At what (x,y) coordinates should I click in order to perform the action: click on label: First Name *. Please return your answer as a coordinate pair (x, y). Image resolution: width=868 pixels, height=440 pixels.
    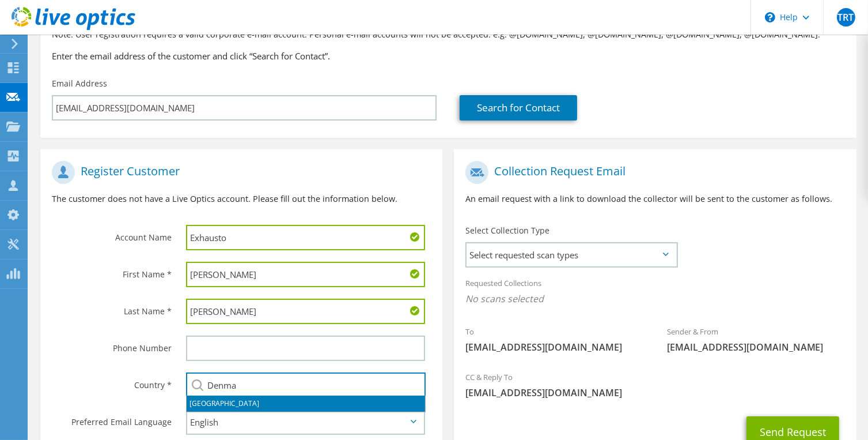
    Looking at the image, I should click on (112, 271).